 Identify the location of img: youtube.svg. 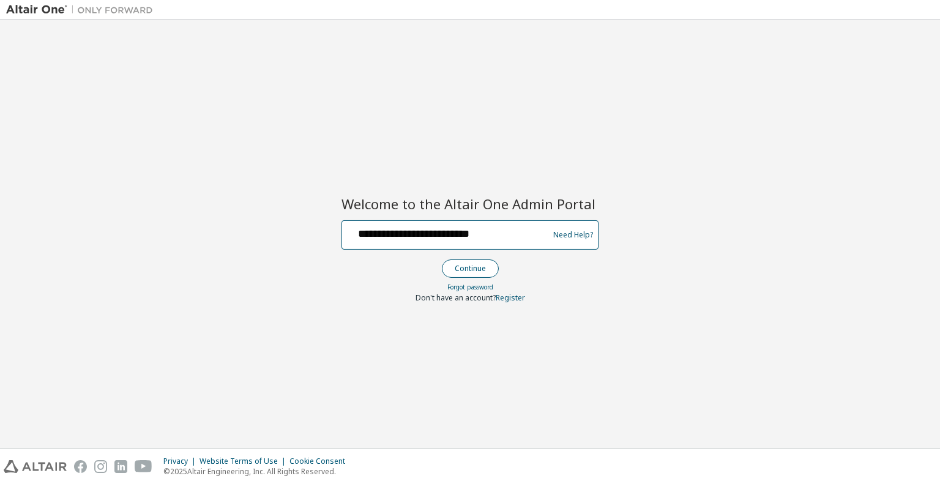
(143, 466).